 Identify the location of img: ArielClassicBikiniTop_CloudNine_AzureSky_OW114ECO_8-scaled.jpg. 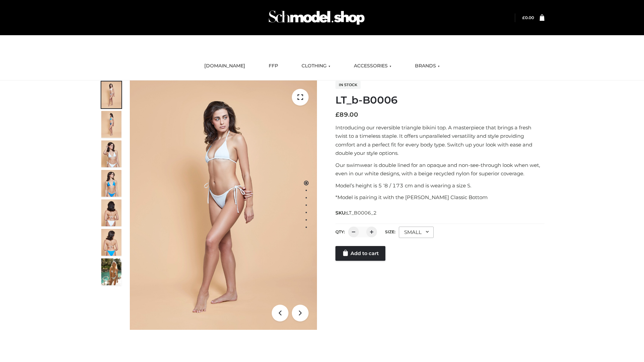
(111, 243).